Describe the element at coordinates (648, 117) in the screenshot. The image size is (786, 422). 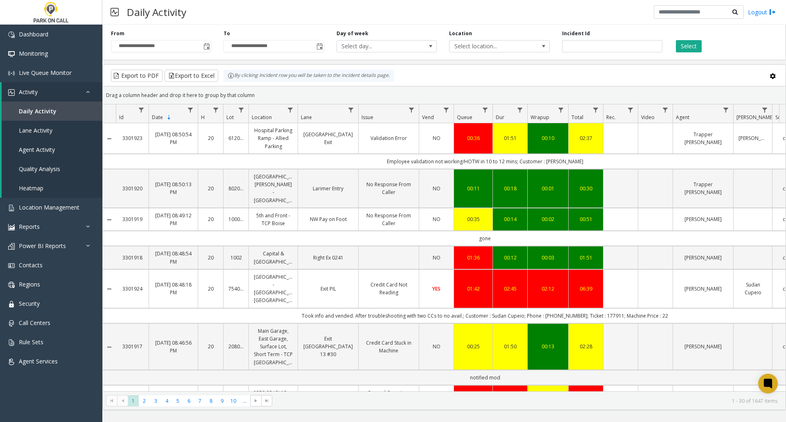
I see `span: Video` at that location.